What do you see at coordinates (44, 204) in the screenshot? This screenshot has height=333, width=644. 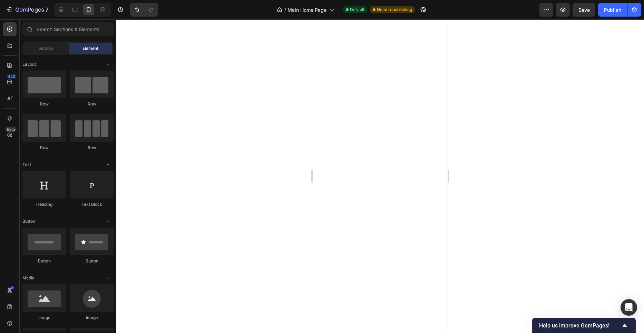 I see `div: Heading` at bounding box center [44, 204].